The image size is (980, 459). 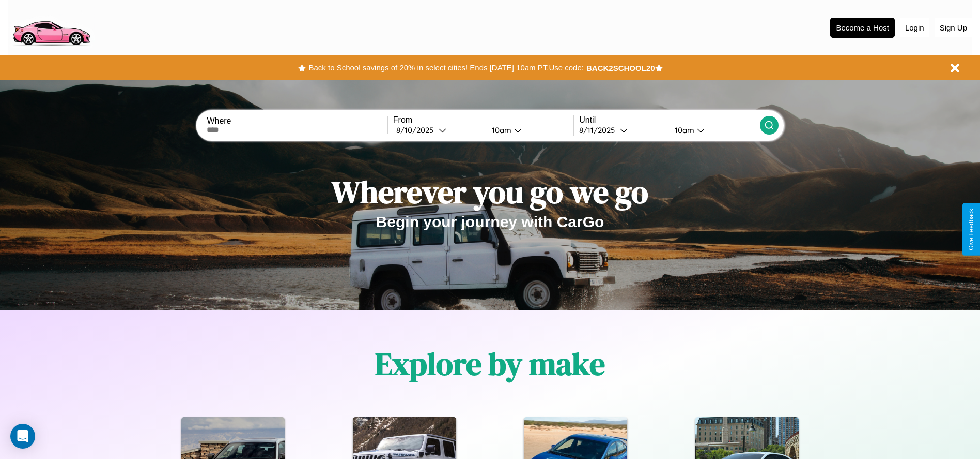 I want to click on h1: Explore by make, so click(x=490, y=364).